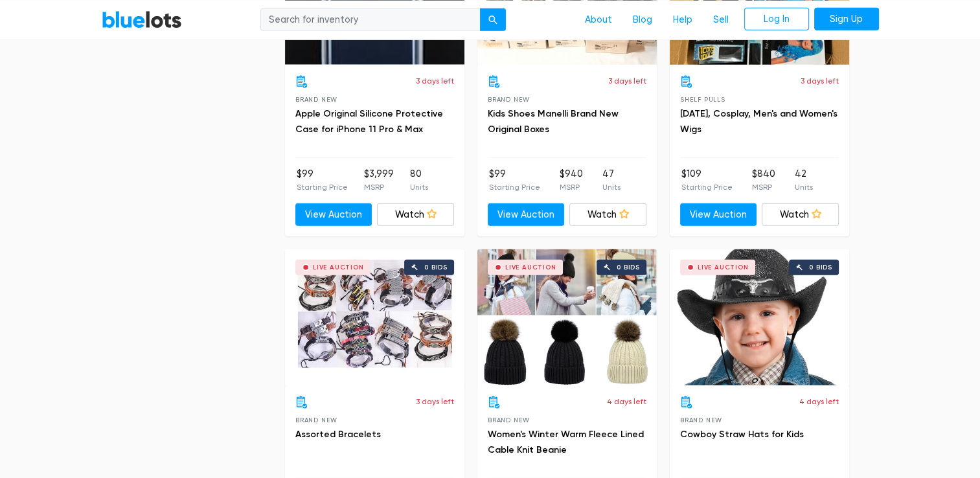 The image size is (980, 478). Describe the element at coordinates (764, 180) in the screenshot. I see `li: $840` at that location.